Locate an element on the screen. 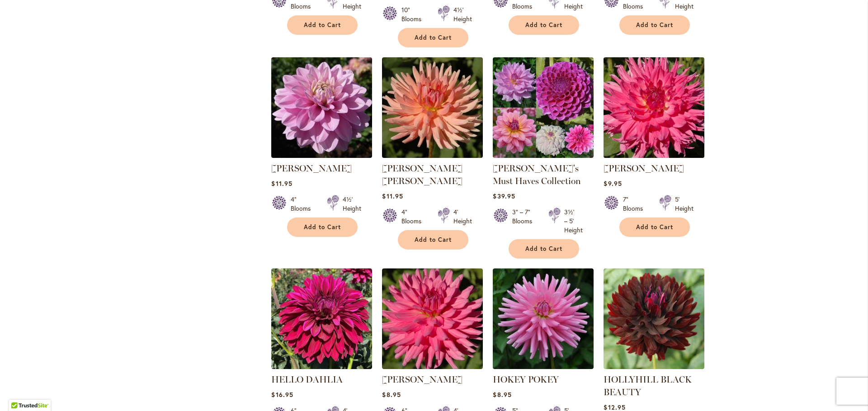 This screenshot has height=411, width=868. a: HELLO DAHLIA is located at coordinates (307, 379).